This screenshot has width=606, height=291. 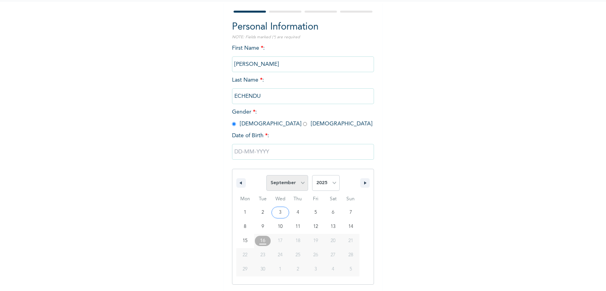 What do you see at coordinates (298, 213) in the screenshot?
I see `span: 4` at bounding box center [298, 213].